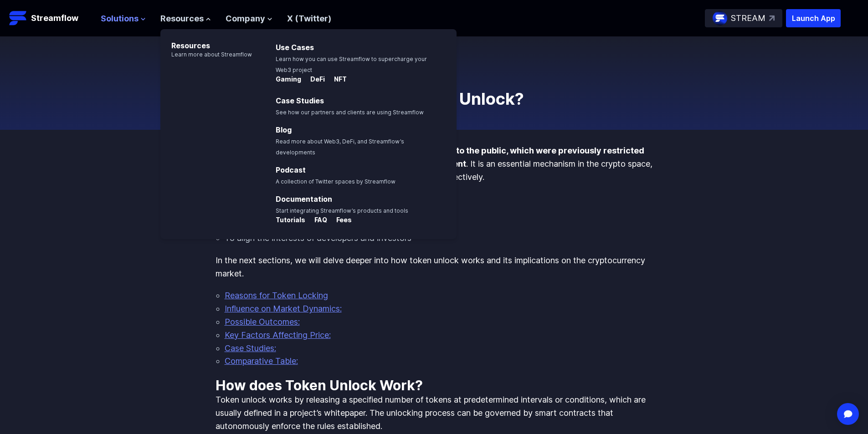 Image resolution: width=868 pixels, height=434 pixels. I want to click on p: Resources, so click(206, 40).